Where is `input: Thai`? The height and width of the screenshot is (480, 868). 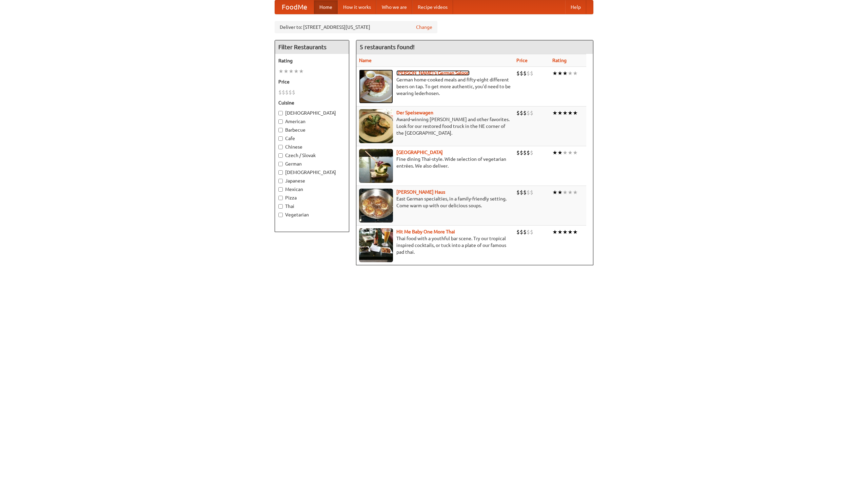 input: Thai is located at coordinates (281, 206).